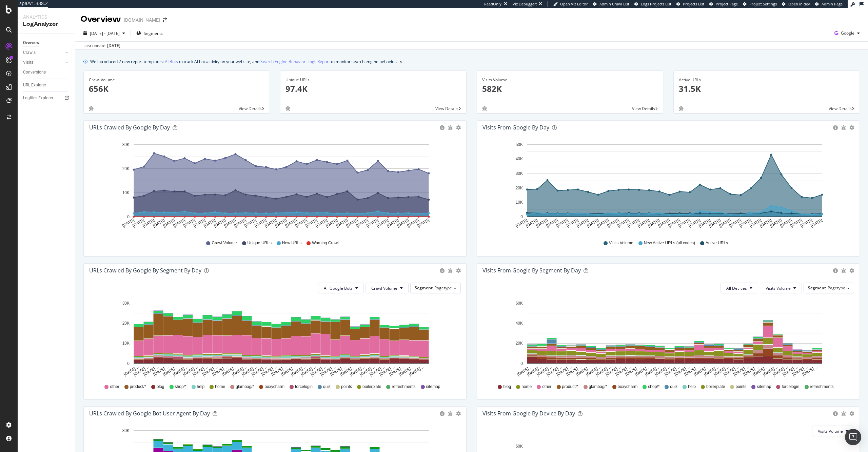 The height and width of the screenshot is (452, 868). Describe the element at coordinates (295, 61) in the screenshot. I see `a: Search Engine Behavior: Logs Report` at that location.